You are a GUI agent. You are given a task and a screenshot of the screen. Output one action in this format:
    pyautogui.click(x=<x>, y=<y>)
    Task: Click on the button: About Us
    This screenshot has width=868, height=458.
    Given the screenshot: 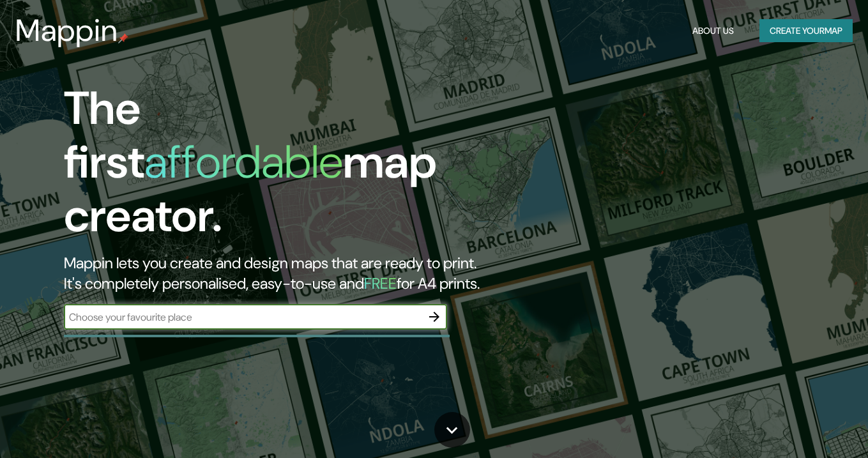 What is the action you would take?
    pyautogui.click(x=713, y=31)
    